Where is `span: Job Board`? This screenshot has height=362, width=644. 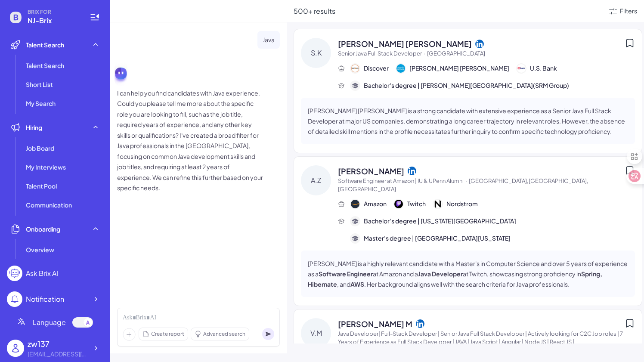
span: Job Board is located at coordinates (40, 148).